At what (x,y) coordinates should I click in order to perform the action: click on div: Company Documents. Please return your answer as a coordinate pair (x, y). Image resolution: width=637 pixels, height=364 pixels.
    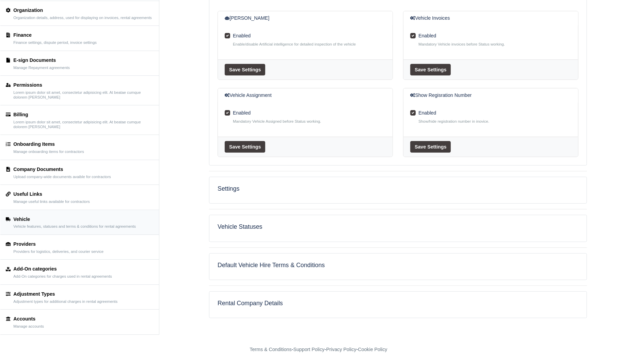
    Looking at the image, I should click on (62, 170).